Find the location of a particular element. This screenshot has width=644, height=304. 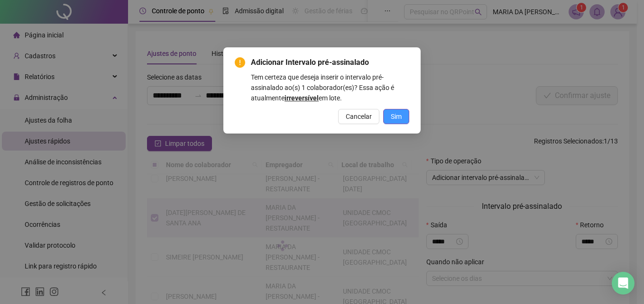

button: Sim is located at coordinates (396, 116).